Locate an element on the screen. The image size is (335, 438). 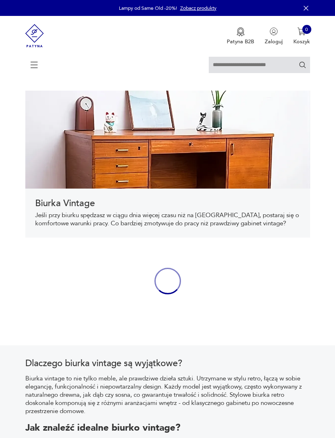
div: oval-loading is located at coordinates (167, 281).